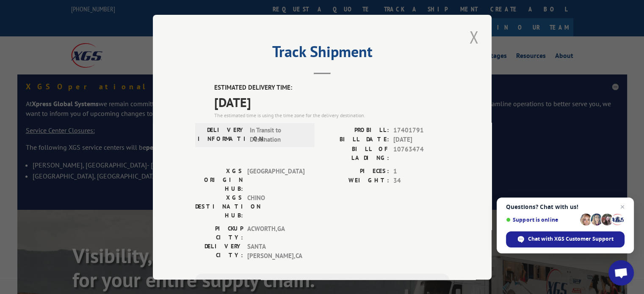 This screenshot has width=644, height=294. What do you see at coordinates (421, 171) in the screenshot?
I see `span: 1` at bounding box center [421, 171].